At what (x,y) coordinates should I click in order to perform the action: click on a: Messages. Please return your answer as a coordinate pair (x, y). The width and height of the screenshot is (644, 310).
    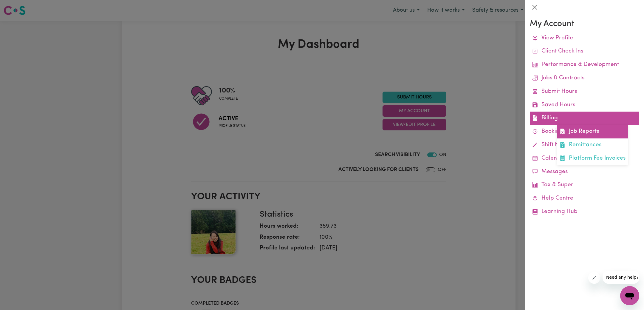
    Looking at the image, I should click on (584, 172).